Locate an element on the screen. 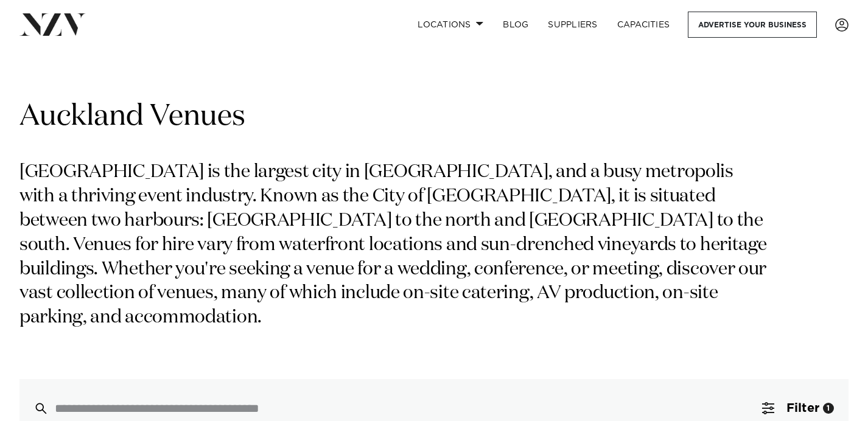  a: BLOG is located at coordinates (515, 25).